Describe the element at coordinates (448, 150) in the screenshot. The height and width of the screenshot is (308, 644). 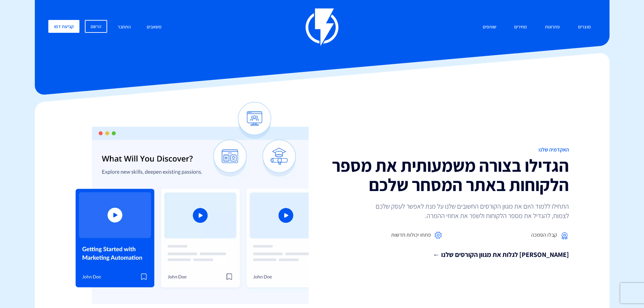
I see `h1: האקדמיה שלנו` at that location.